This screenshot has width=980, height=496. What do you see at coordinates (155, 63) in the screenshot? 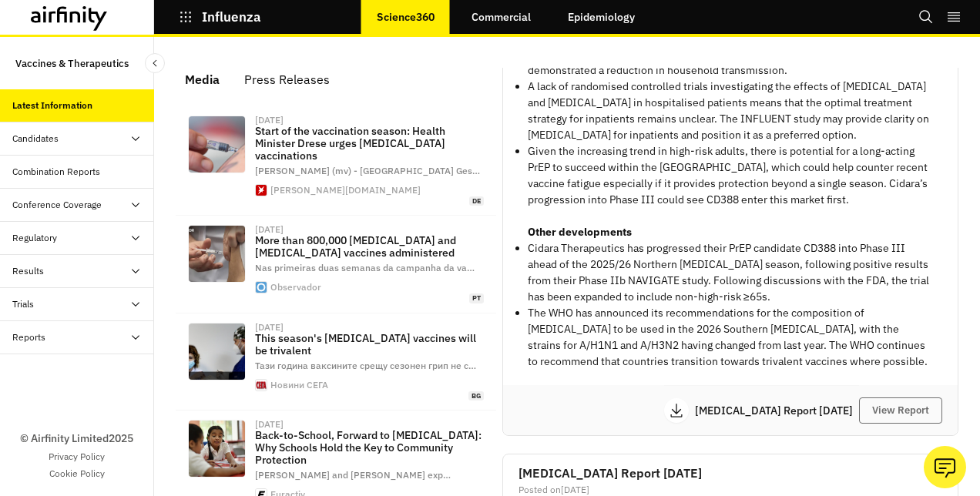
I see `button: Close Sidebar` at bounding box center [155, 63].